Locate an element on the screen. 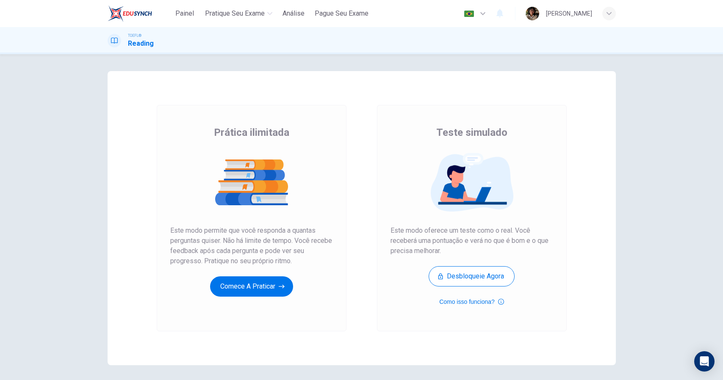 This screenshot has height=380, width=723. span: Este modo oferece um teste como o real. Você receberá uma pontuação e verá no que é bom e o que p... is located at coordinates (472, 241).